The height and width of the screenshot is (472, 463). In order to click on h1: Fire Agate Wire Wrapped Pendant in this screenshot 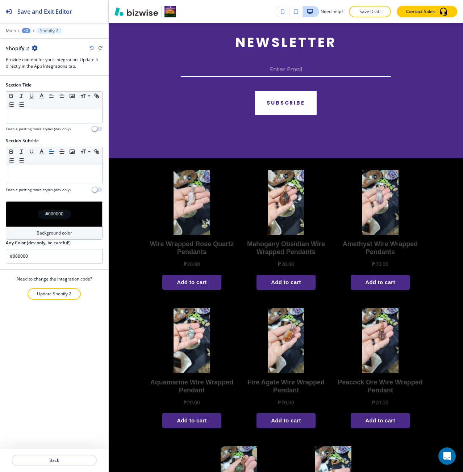, I will do `click(139, 217)`.